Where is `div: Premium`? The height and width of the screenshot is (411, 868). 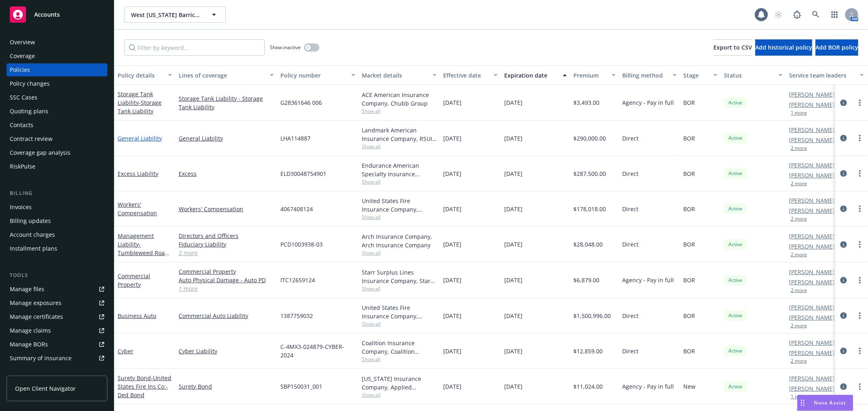 div: Premium is located at coordinates (589, 75).